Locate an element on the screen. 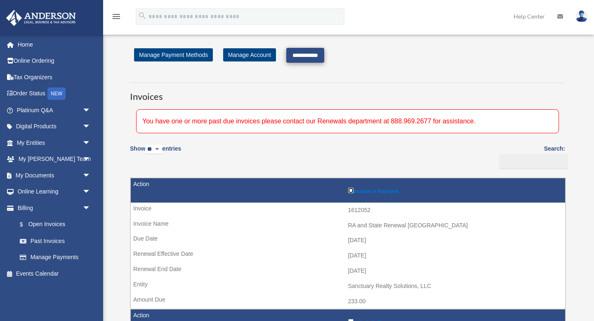  a: menu is located at coordinates (116, 18).